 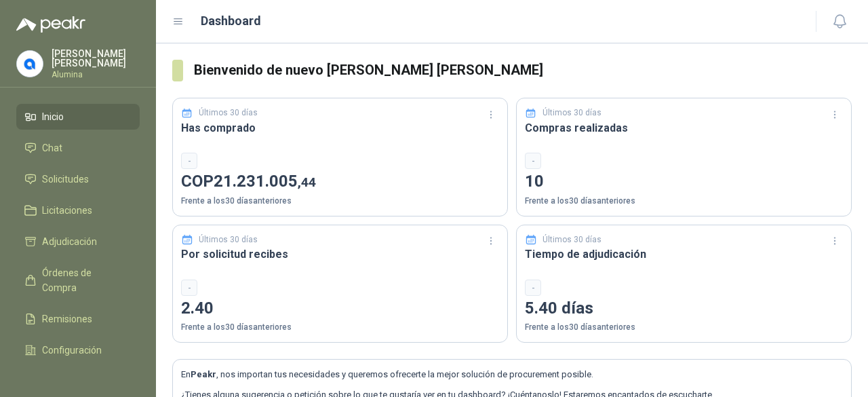 What do you see at coordinates (84, 281) in the screenshot?
I see `span: Órdenes de Compra` at bounding box center [84, 281].